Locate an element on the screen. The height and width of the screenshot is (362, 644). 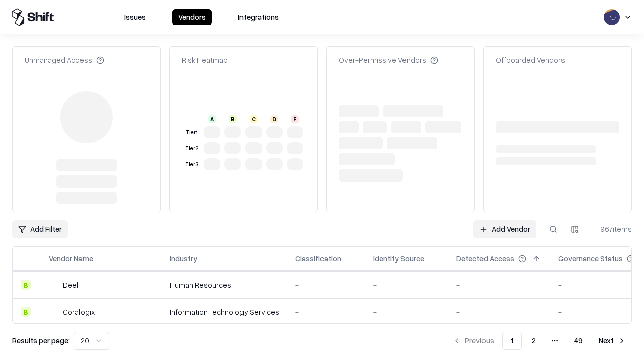
div: Vendor Name is located at coordinates (71, 258).